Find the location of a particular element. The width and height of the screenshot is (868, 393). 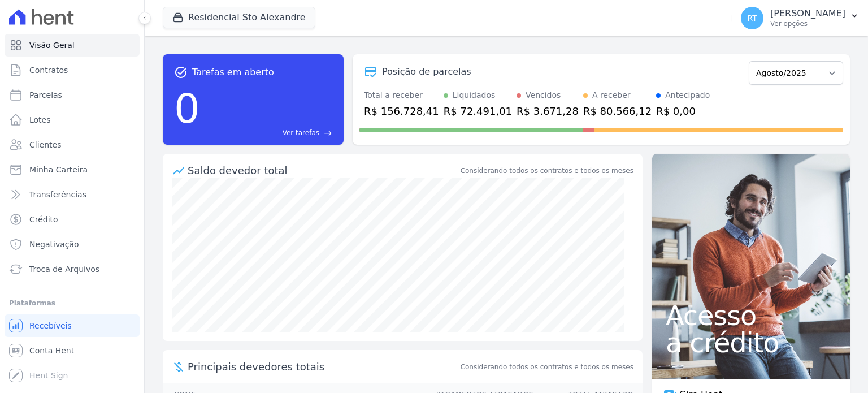

span: Troca de Arquivos is located at coordinates (65, 269).